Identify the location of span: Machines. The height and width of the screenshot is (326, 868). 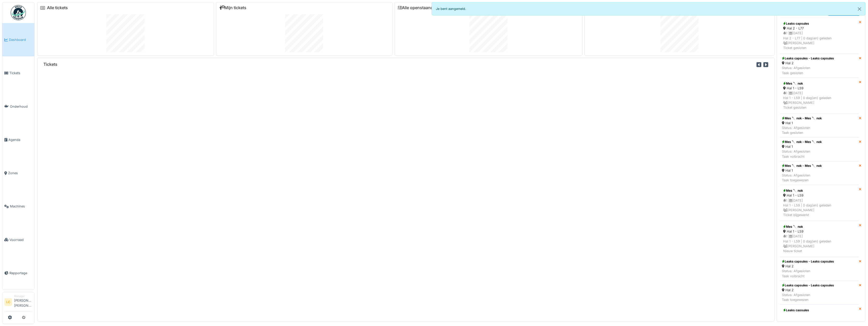
(21, 206).